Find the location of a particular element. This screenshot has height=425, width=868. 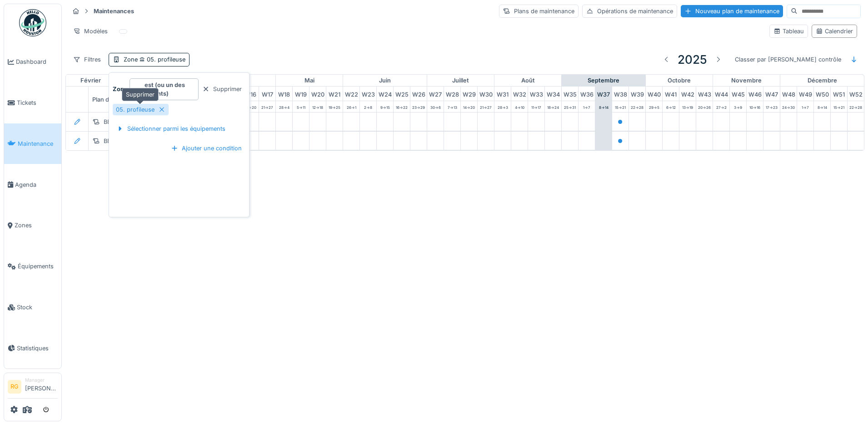

div: novembre is located at coordinates (746, 80).